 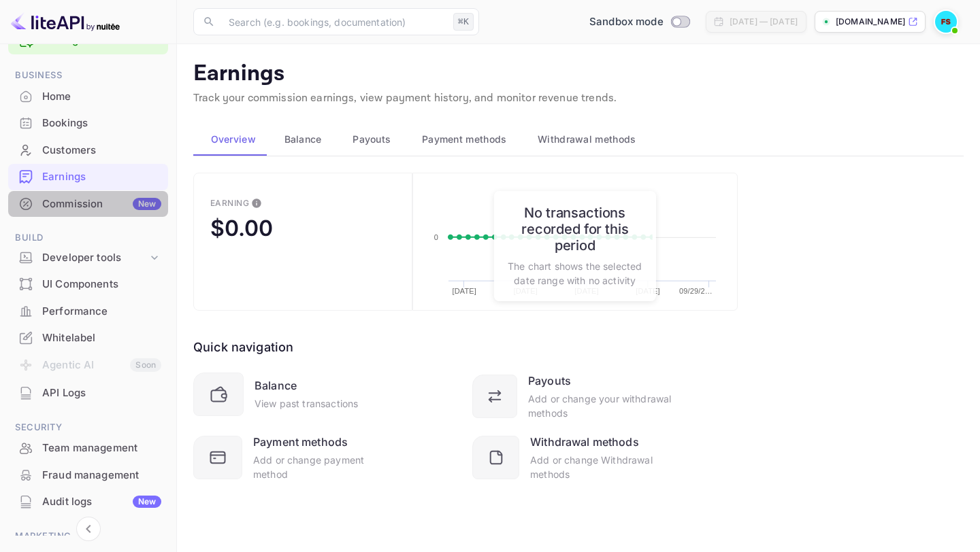 I want to click on span: Marketing, so click(x=88, y=537).